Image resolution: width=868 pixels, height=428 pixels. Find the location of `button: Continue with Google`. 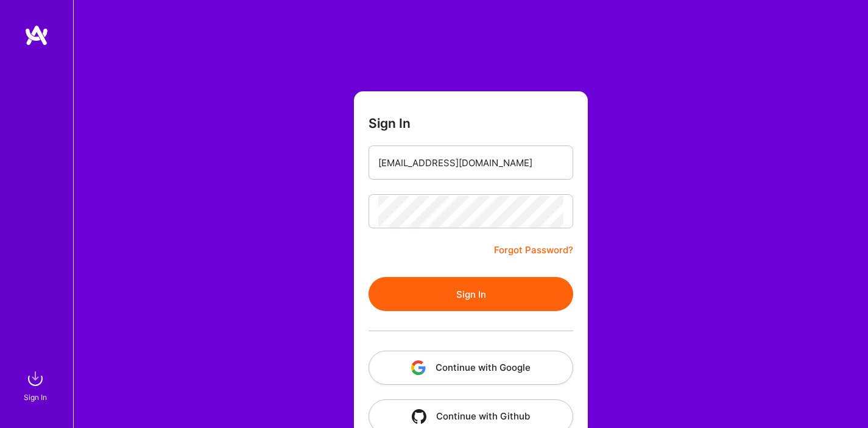

button: Continue with Google is located at coordinates (471, 367).